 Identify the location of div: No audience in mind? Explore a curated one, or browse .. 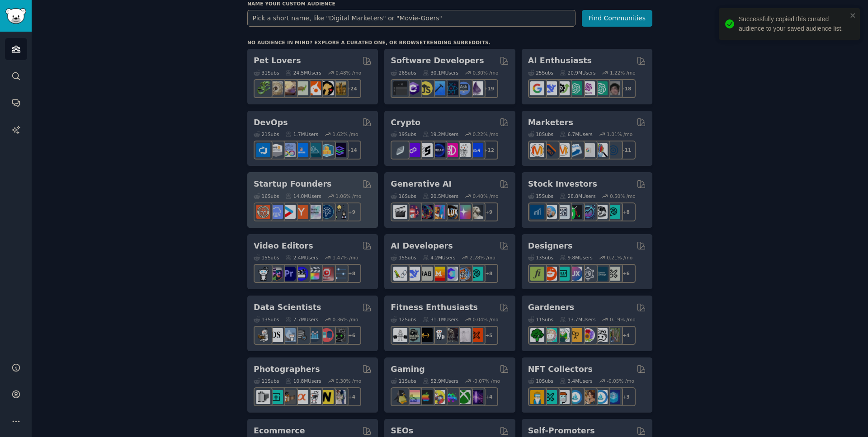
(369, 43).